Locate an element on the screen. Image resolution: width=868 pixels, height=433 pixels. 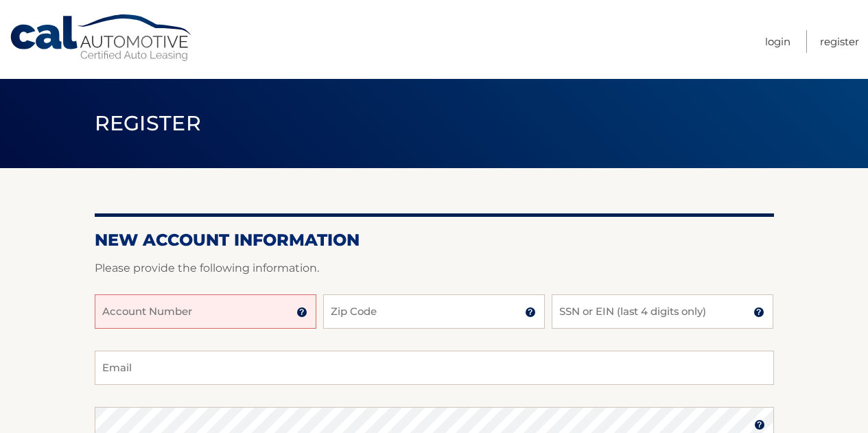
a: Register is located at coordinates (839, 41).